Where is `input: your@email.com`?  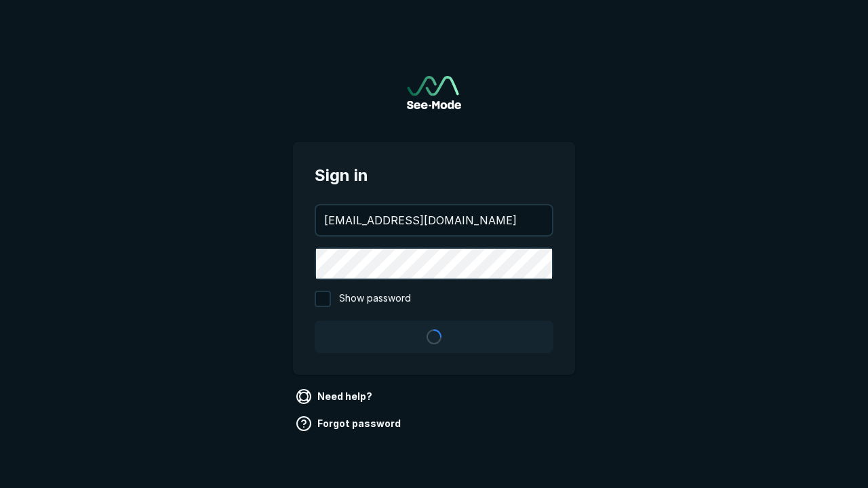 input: your@email.com is located at coordinates (434, 220).